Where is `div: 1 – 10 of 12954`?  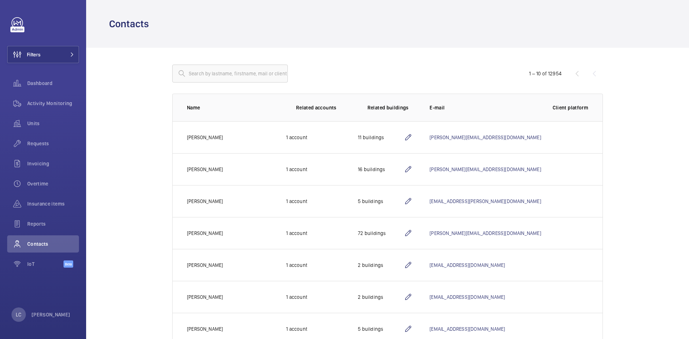 div: 1 – 10 of 12954 is located at coordinates (545, 74).